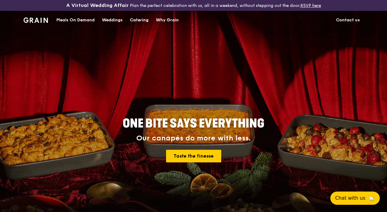 The image size is (387, 212). What do you see at coordinates (193, 5) in the screenshot?
I see `div: Plan the perfect celebration with us, all in a weekend, without stepping out the door.` at bounding box center [193, 5].